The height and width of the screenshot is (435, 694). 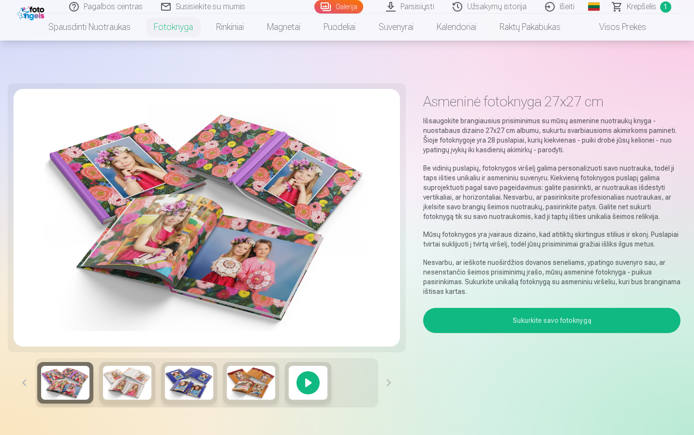 What do you see at coordinates (530, 27) in the screenshot?
I see `a: Raktų pakabukas` at bounding box center [530, 27].